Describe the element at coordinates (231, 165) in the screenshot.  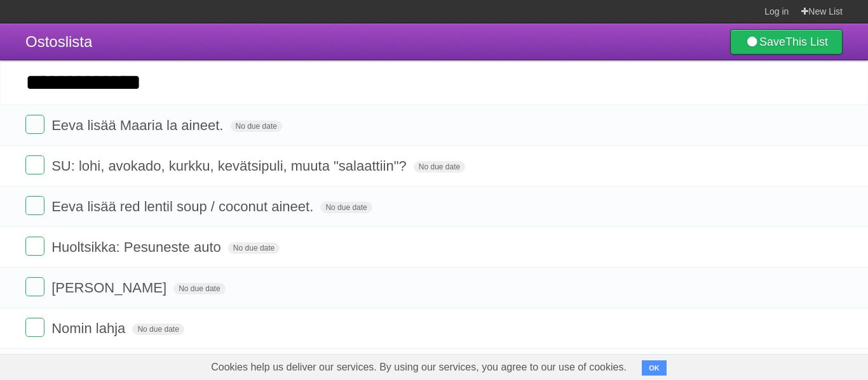
I see `span: SU: lohi, avokado, kurkku, kevätsipuli, muuta "salaattiin"?` at that location.